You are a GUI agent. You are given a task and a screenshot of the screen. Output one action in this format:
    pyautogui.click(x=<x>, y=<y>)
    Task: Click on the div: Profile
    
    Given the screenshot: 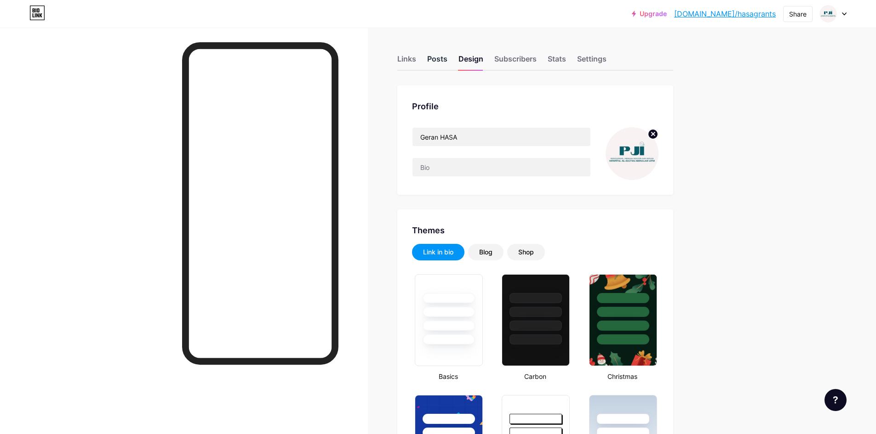 What is the action you would take?
    pyautogui.click(x=535, y=106)
    